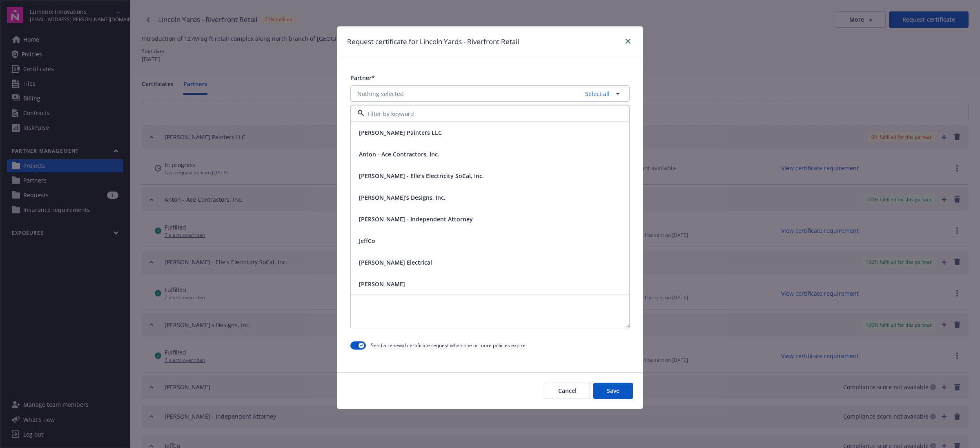 The height and width of the screenshot is (448, 980). I want to click on a: Select all, so click(596, 93).